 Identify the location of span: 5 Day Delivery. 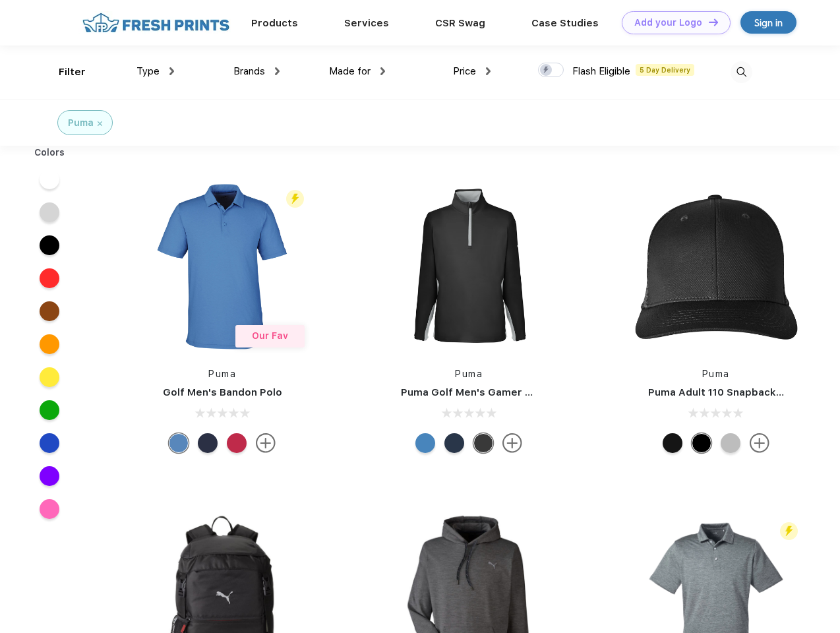
(664, 70).